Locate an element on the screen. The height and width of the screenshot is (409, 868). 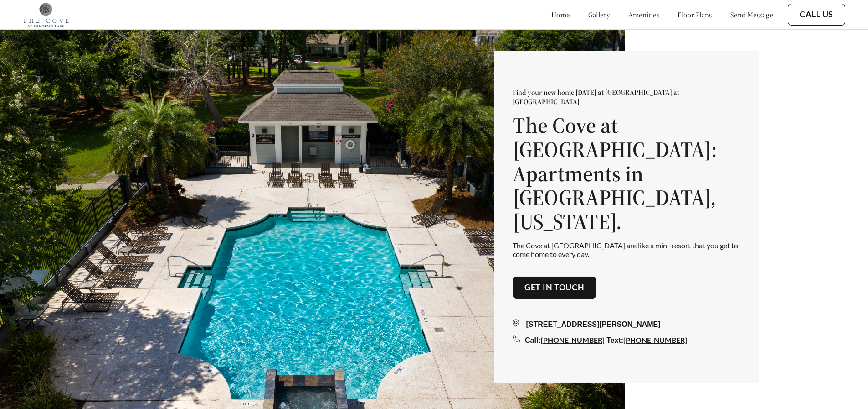
a: Get in touch is located at coordinates (555, 288).